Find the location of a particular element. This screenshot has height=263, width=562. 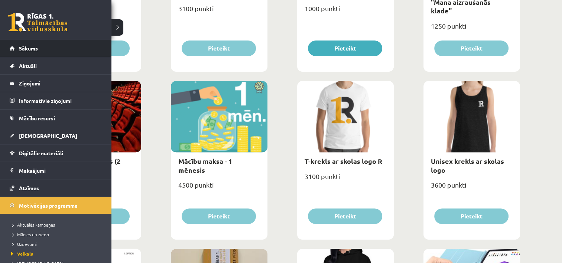

a: Digitālie materiāli is located at coordinates (56, 153).